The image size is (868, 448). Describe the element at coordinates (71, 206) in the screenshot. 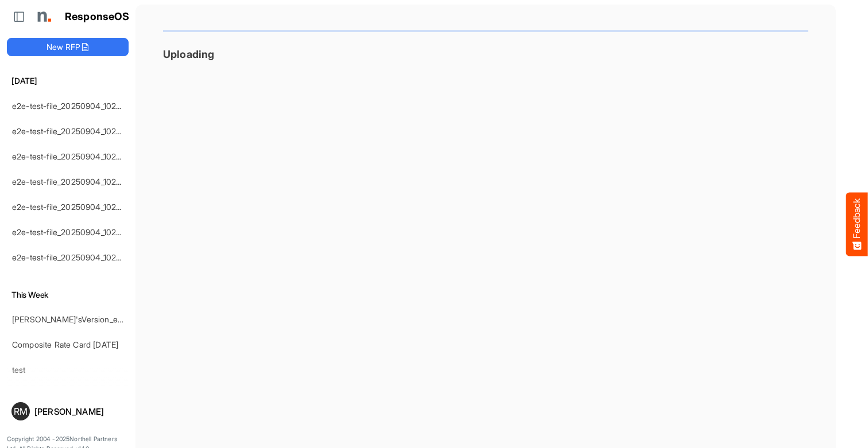

I see `a: e2e-test-file_20250904_102706` at that location.